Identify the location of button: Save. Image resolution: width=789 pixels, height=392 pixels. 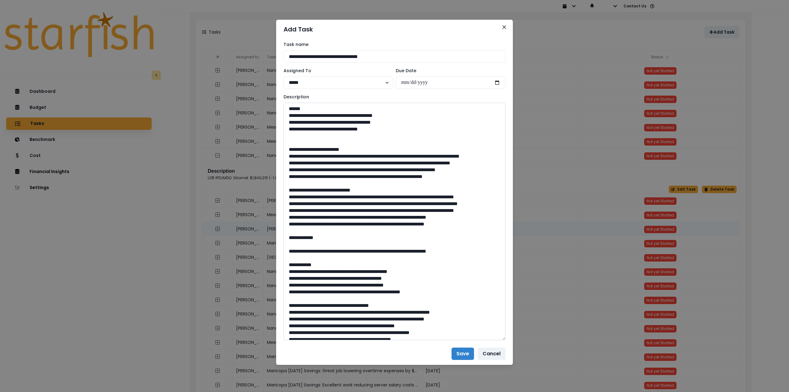
(463, 354).